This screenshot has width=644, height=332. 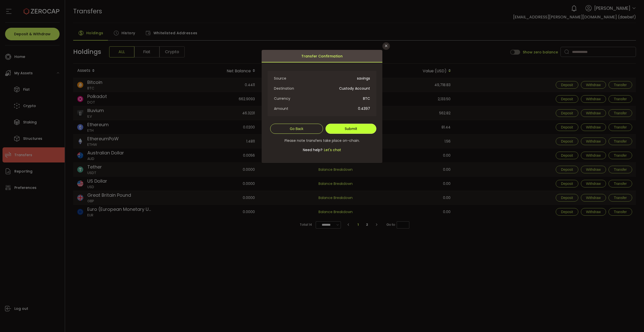 What do you see at coordinates (351, 128) in the screenshot?
I see `span: Submit` at bounding box center [351, 128].